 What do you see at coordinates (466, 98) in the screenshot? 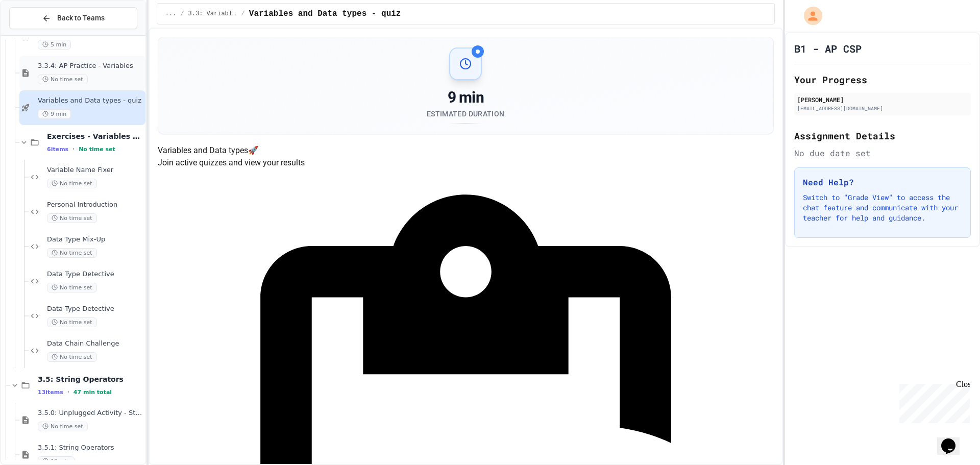
I see `div: 9 min` at bounding box center [466, 98].